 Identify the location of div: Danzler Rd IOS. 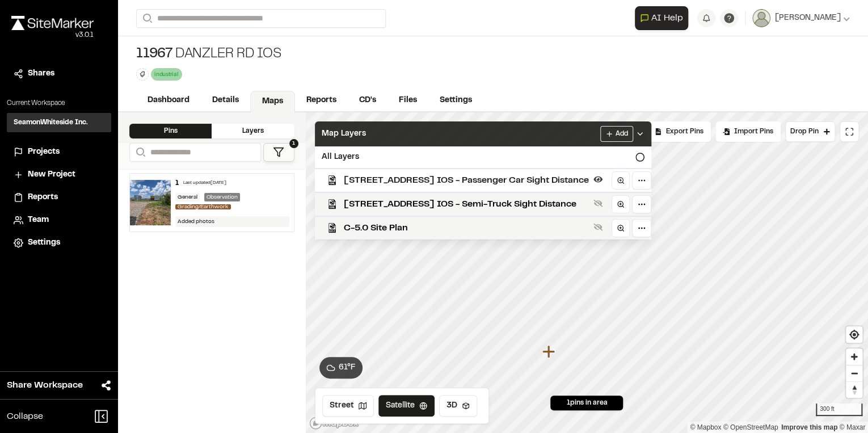
(208, 55).